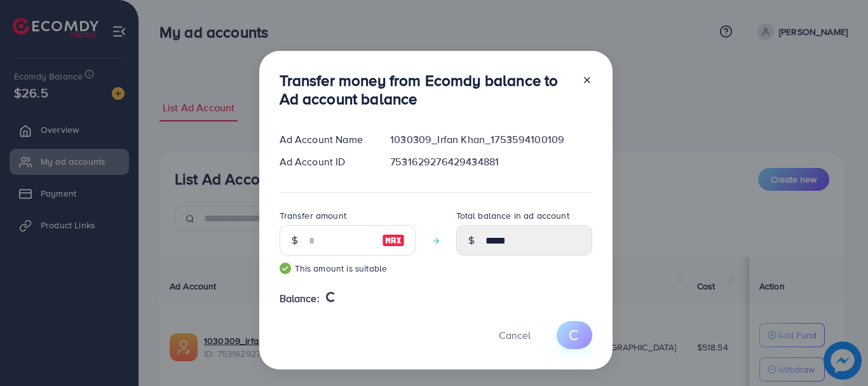  What do you see at coordinates (285, 269) in the screenshot?
I see `img: guide` at bounding box center [285, 269].